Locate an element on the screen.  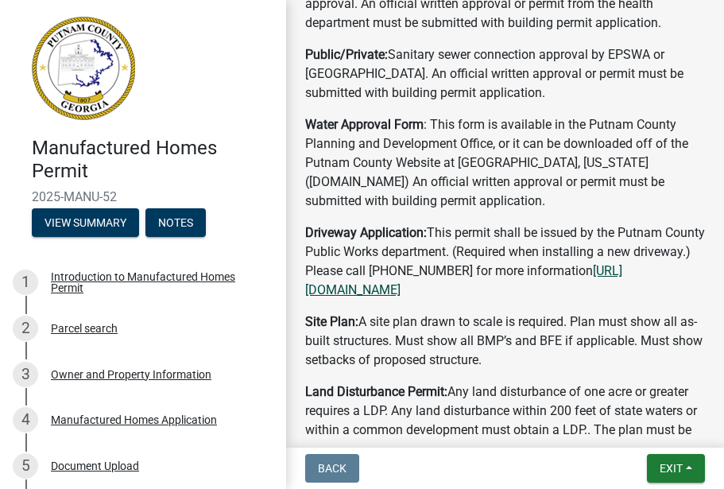
div: Introduction to Manufactured Homes Permit is located at coordinates (156, 282).